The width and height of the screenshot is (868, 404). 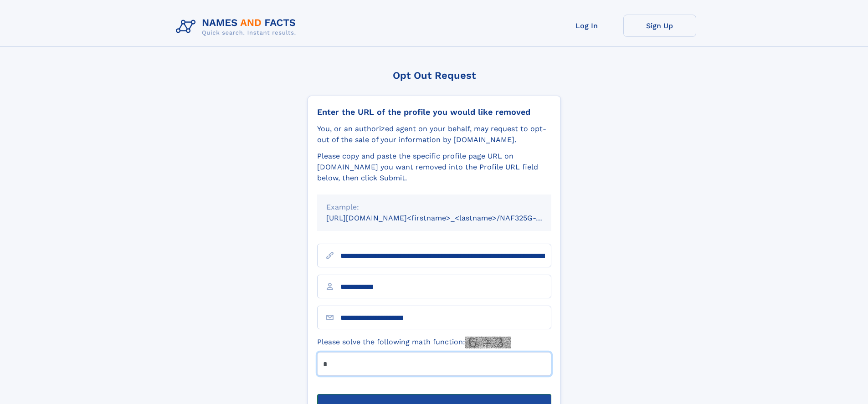 What do you see at coordinates (434, 75) in the screenshot?
I see `div: Opt Out Request` at bounding box center [434, 75].